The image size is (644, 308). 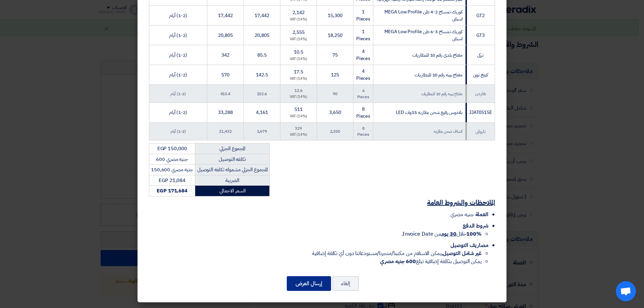 I want to click on td: السعر الاجمالي, so click(x=232, y=191).